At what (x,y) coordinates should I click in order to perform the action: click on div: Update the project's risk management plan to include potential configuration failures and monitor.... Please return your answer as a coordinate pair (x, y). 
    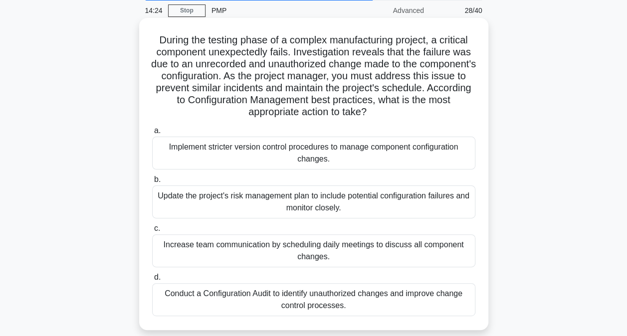
    Looking at the image, I should click on (314, 202).